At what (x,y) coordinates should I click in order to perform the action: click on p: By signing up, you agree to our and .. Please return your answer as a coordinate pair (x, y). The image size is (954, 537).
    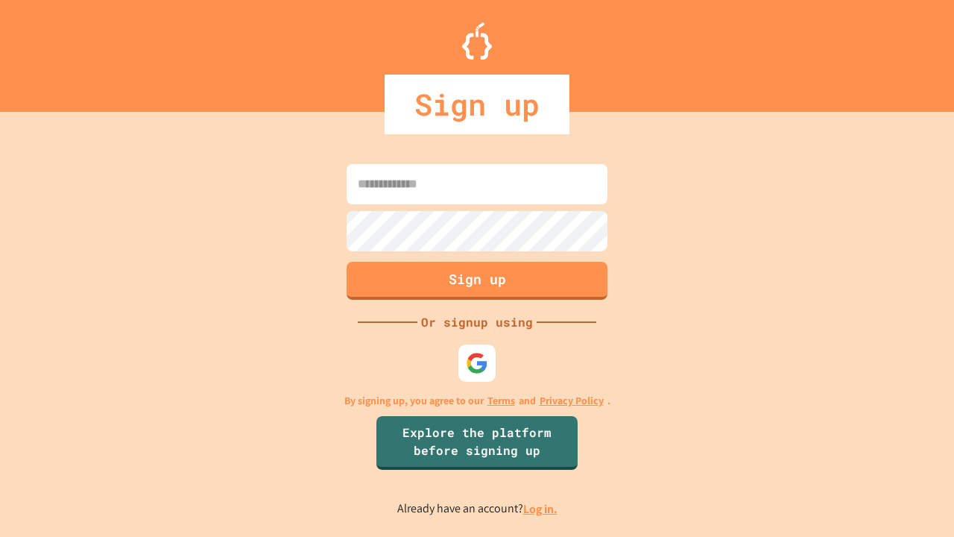
    Looking at the image, I should click on (477, 400).